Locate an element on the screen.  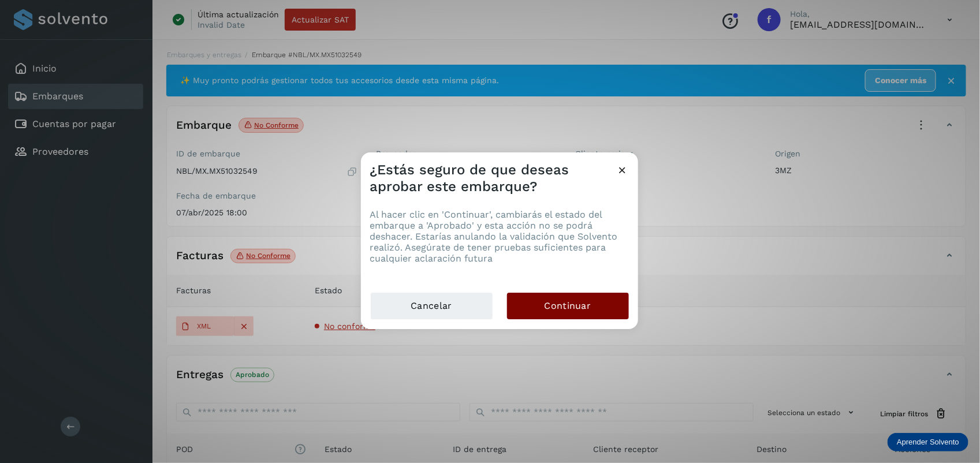
button: Continuar is located at coordinates (568, 306).